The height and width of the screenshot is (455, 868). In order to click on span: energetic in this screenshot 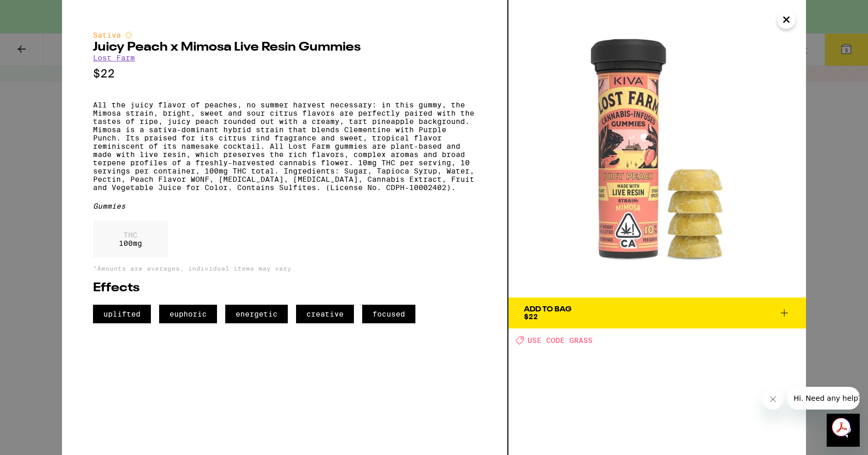, I will do `click(257, 314)`.